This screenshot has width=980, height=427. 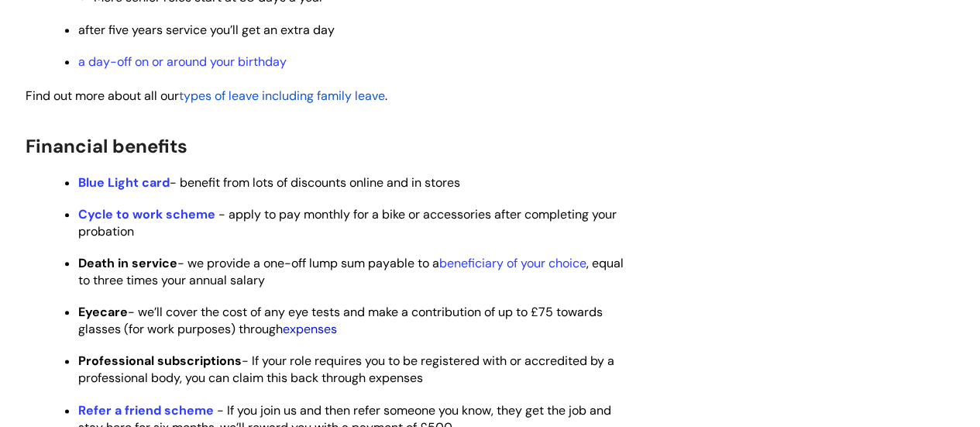 I want to click on span: - we’ll cover the cost of any eye tests and make a contribution of up to £75 towards glasses (for..., so click(x=340, y=320).